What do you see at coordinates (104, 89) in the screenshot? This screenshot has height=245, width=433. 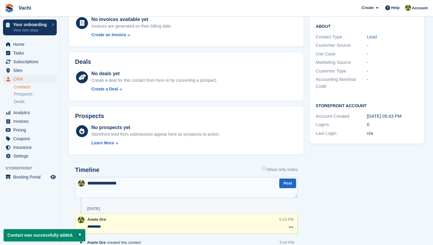 I see `div: Create a Deal` at bounding box center [104, 89].